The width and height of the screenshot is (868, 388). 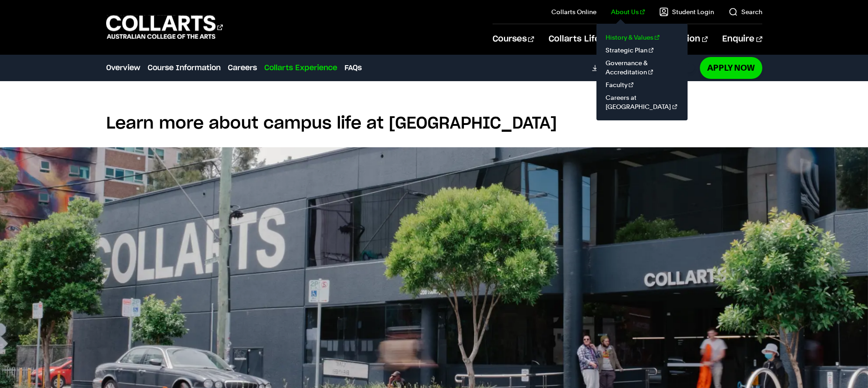 I want to click on a: Apply Now, so click(x=731, y=68).